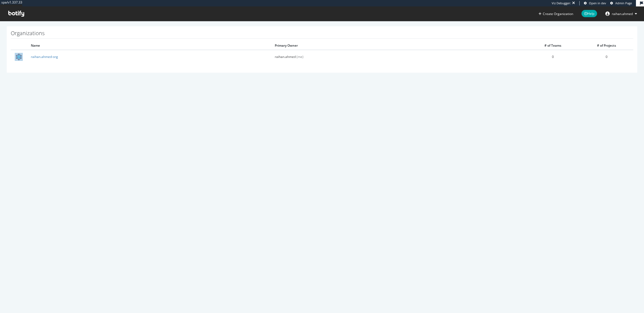 The width and height of the screenshot is (644, 313). What do you see at coordinates (322, 34) in the screenshot?
I see `h1: Organizations` at bounding box center [322, 34].